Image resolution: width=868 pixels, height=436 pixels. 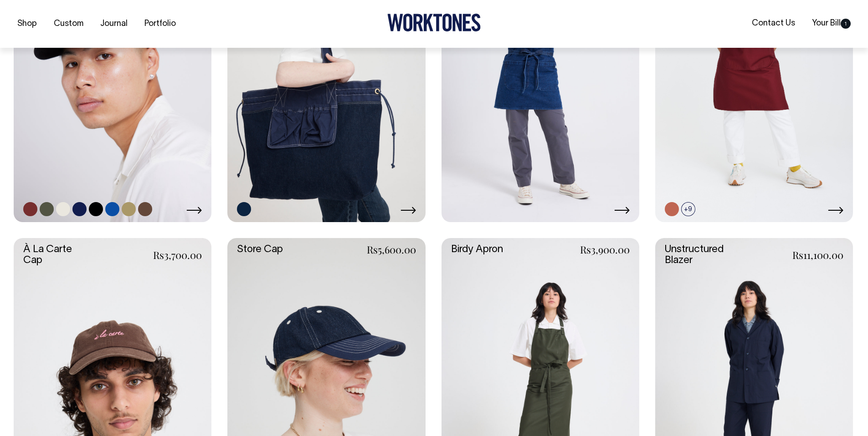 What do you see at coordinates (27, 24) in the screenshot?
I see `a: Shop` at bounding box center [27, 24].